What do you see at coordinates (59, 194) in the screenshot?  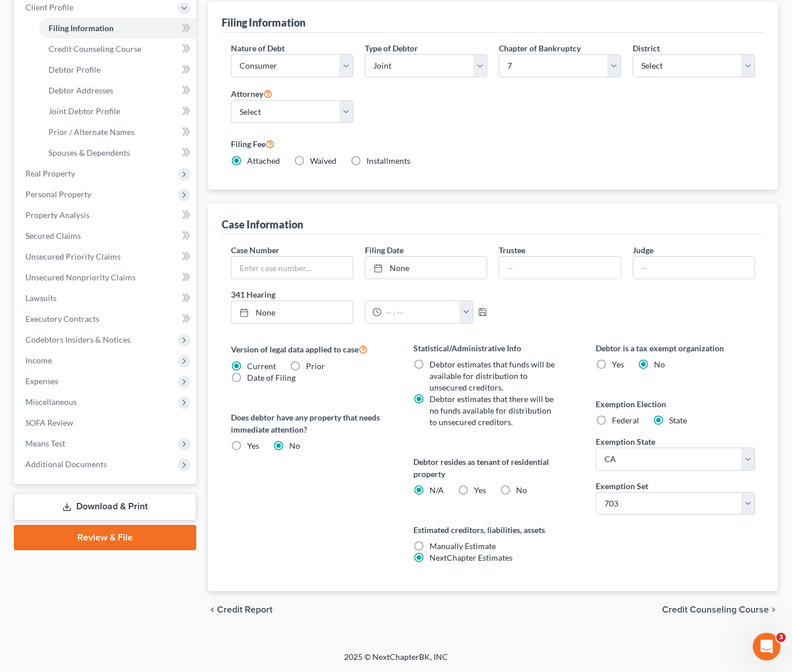 I see `span: Personal Property` at bounding box center [59, 194].